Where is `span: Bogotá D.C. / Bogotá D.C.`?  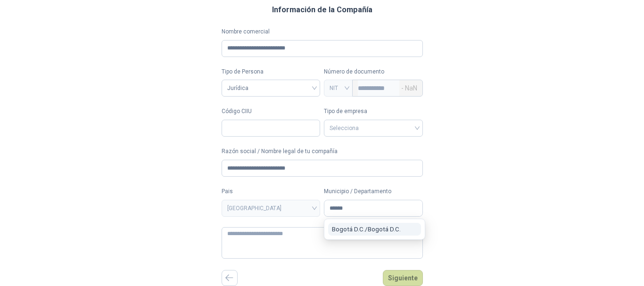
span: Bogotá D.C. / Bogotá D.C. is located at coordinates (367, 229).